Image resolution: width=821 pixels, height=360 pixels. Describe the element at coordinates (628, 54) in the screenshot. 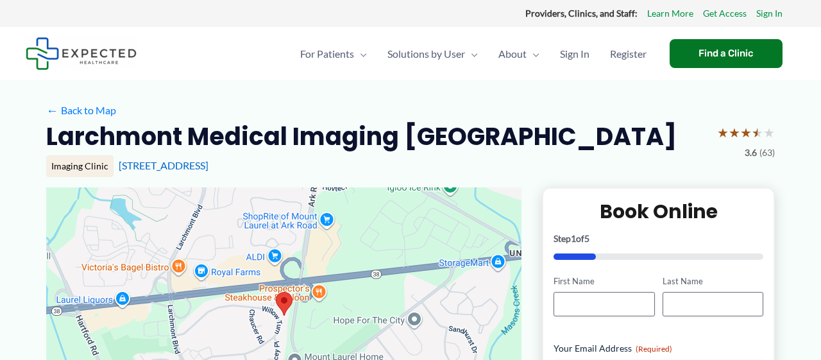

I see `span: Register` at that location.